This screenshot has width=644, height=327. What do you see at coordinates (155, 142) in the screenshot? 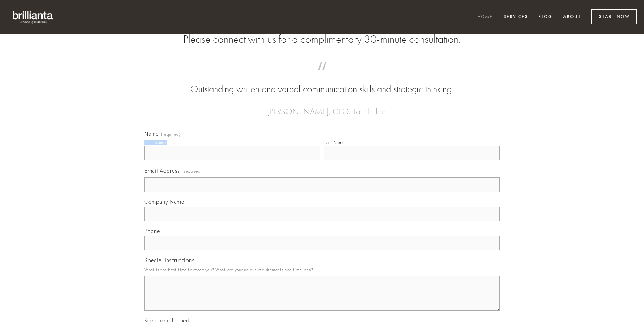
I see `div: First Name` at bounding box center [155, 142].